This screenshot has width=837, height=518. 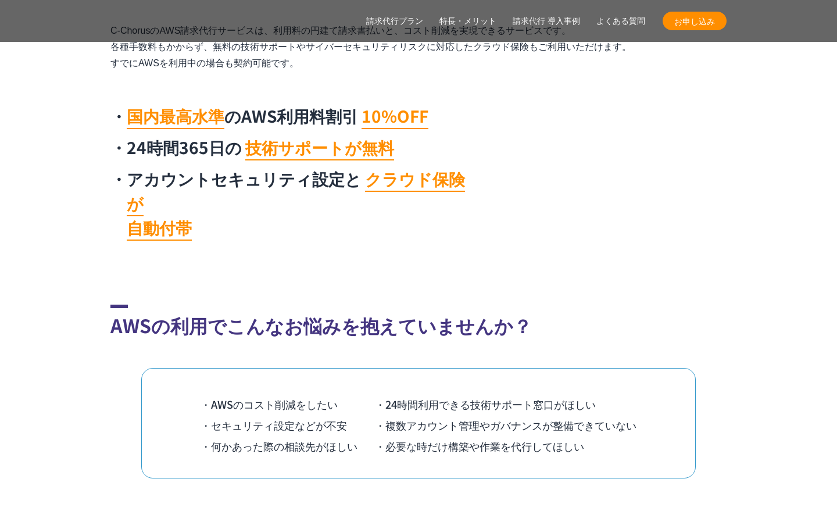 I want to click on li: ・セキュリティ設定などが不安, so click(x=288, y=425).